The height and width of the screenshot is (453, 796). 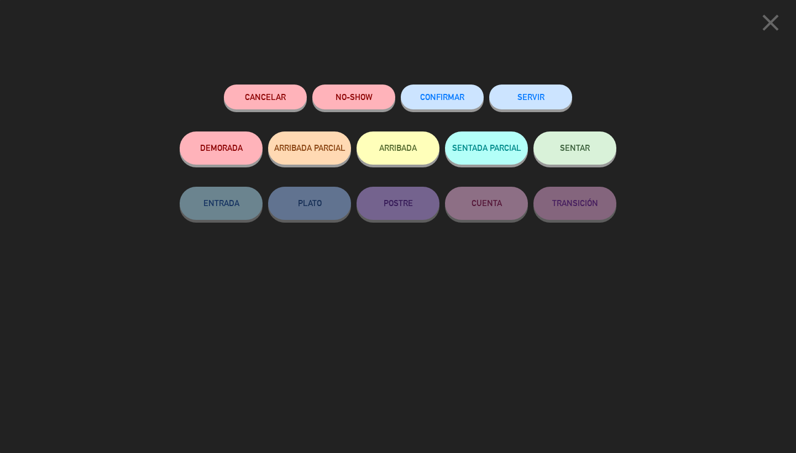 I want to click on button: TRANSICIÓN, so click(x=575, y=203).